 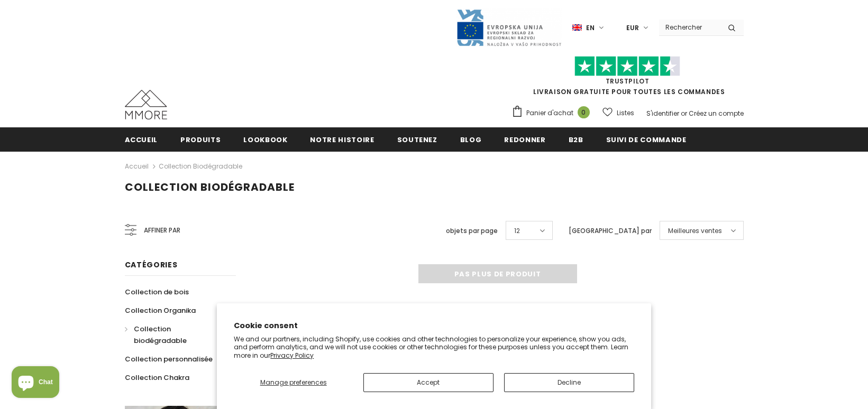 What do you see at coordinates (509, 28) in the screenshot?
I see `img: Javni Razpis` at bounding box center [509, 28].